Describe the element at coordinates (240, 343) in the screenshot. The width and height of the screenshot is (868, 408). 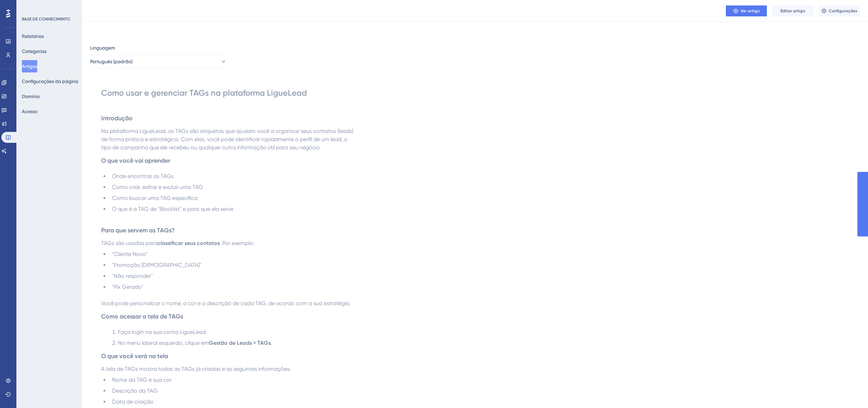
I see `strong: Gestão de Leads > TAGs` at that location.